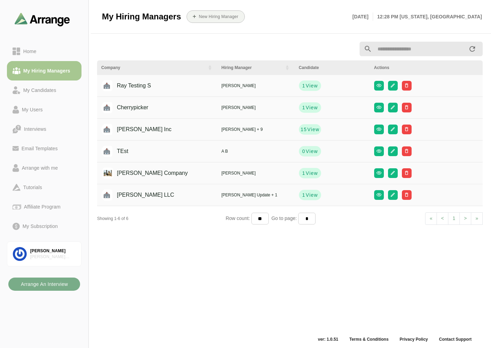  I want to click on div: My Users, so click(32, 110).